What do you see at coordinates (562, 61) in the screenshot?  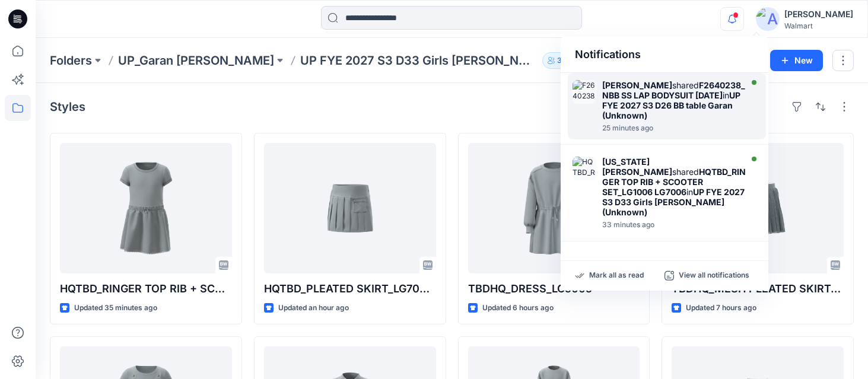 I see `button: 37` at bounding box center [562, 61].